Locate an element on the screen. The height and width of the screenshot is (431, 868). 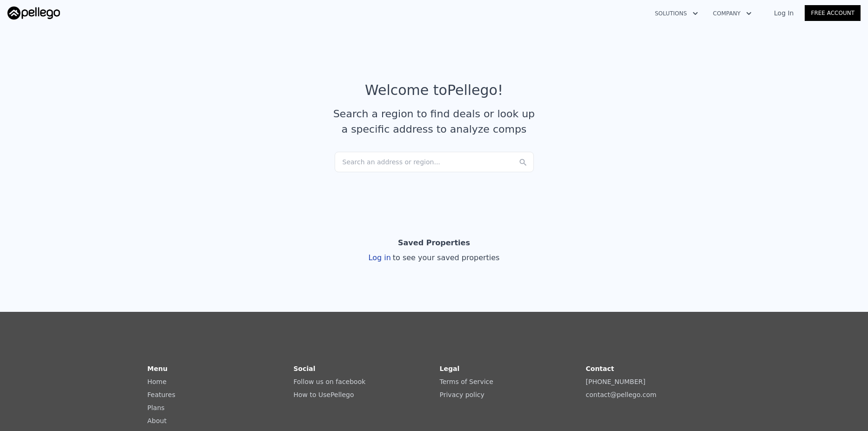
a: Follow us on facebook is located at coordinates (329, 382).